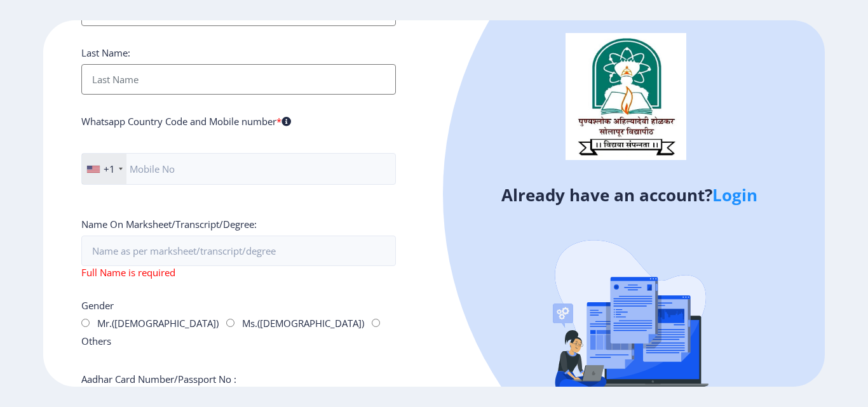 The image size is (868, 407). Describe the element at coordinates (104, 169) in the screenshot. I see `div: United States: +1` at that location.